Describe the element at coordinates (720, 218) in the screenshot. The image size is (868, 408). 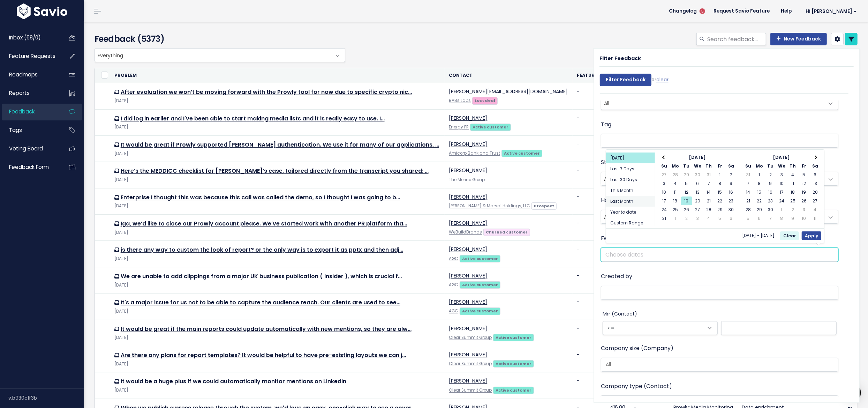
I see `td: 5` at that location.